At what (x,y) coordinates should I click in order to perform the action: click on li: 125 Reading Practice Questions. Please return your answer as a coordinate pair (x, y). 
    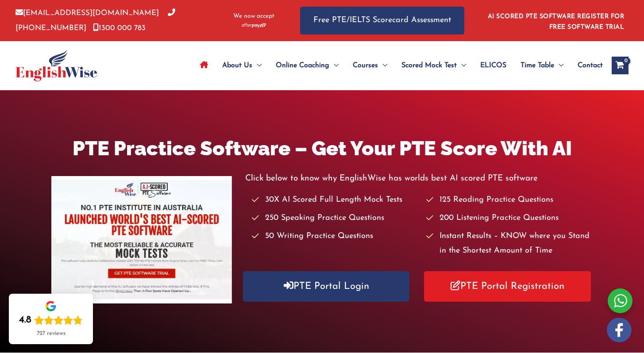
    Looking at the image, I should click on (509, 200).